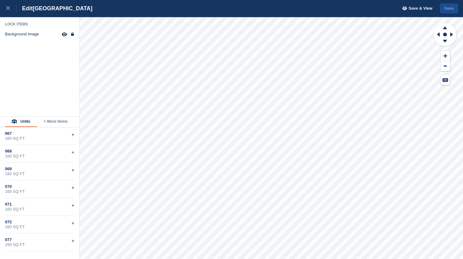 The height and width of the screenshot is (259, 463). I want to click on button: + More Items, so click(56, 122).